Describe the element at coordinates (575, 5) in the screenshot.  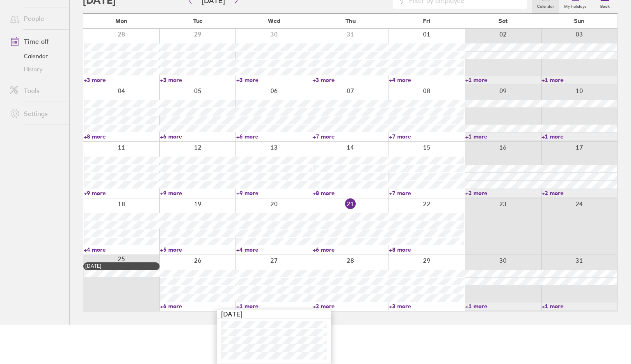
I see `label: My holidays` at that location.